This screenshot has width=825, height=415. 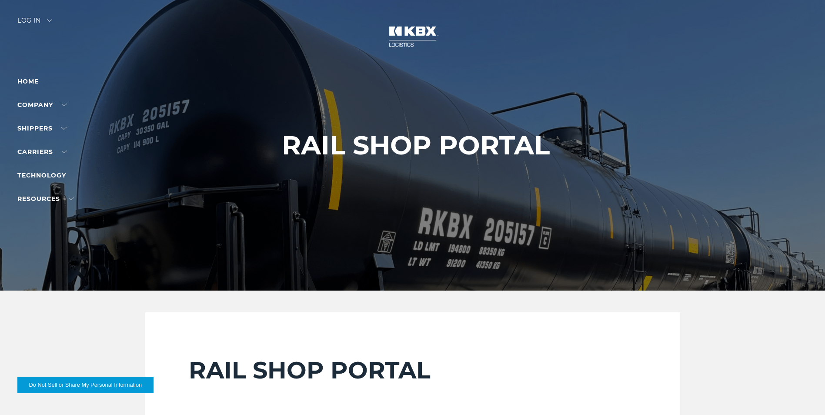 I want to click on a: SHIPPERS, so click(x=42, y=128).